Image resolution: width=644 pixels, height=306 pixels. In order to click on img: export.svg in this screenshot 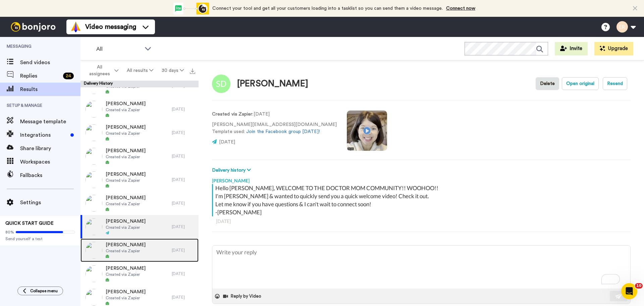, I will do `click(193, 71)`.